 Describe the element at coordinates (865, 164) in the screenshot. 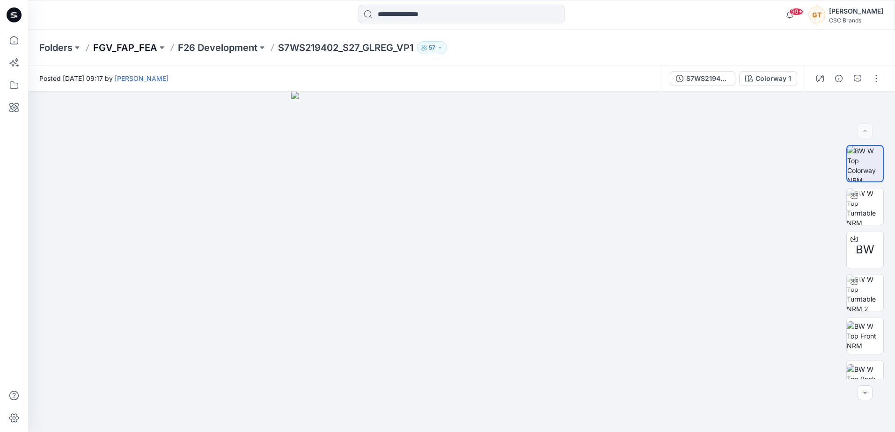

I see `img: BW W Top Colorway NRM` at that location.